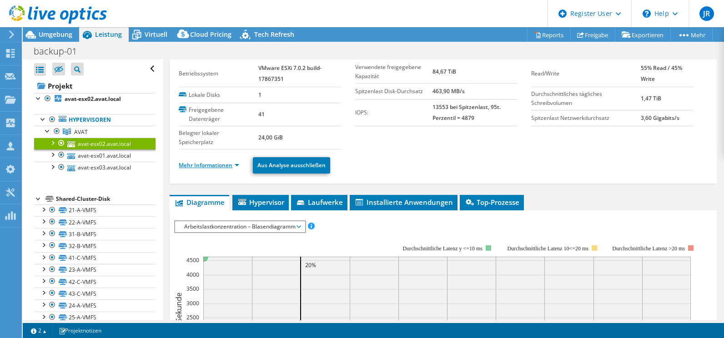  I want to click on span: Leistung, so click(108, 34).